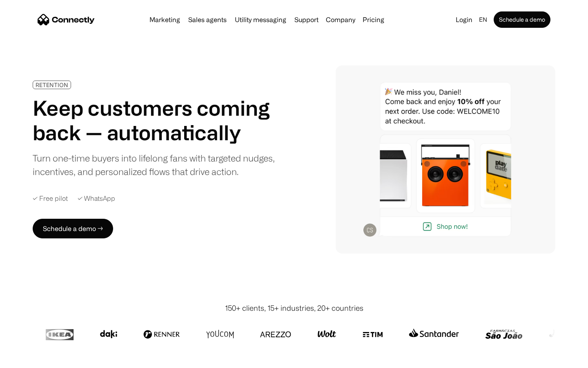  What do you see at coordinates (33, 359) in the screenshot?
I see `ul: Language list` at bounding box center [33, 359].